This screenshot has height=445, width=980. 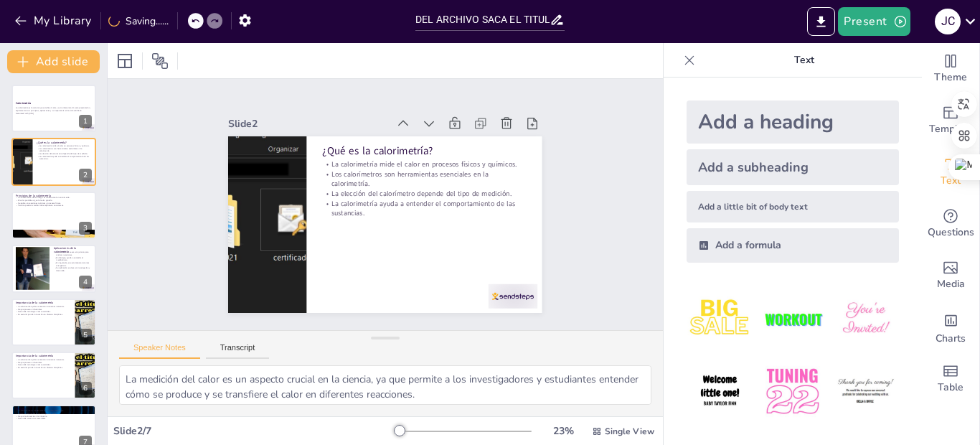 What do you see at coordinates (950, 327) in the screenshot?
I see `div: Add charts and graphs` at bounding box center [950, 327].